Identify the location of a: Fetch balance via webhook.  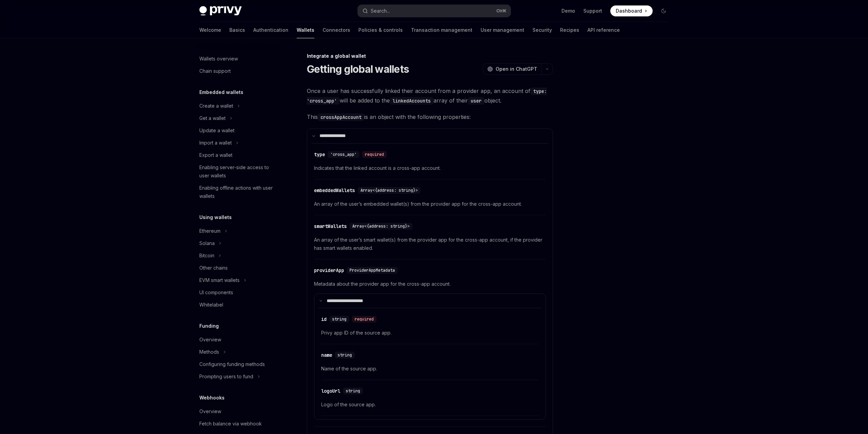
(237, 424).